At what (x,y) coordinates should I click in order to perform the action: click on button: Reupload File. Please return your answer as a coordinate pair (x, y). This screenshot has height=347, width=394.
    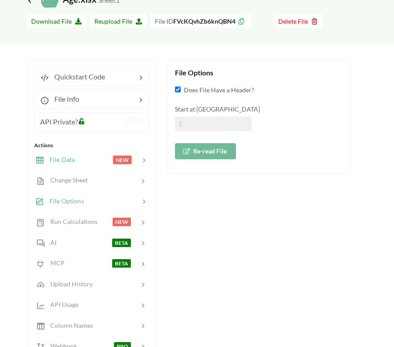
    Looking at the image, I should click on (118, 20).